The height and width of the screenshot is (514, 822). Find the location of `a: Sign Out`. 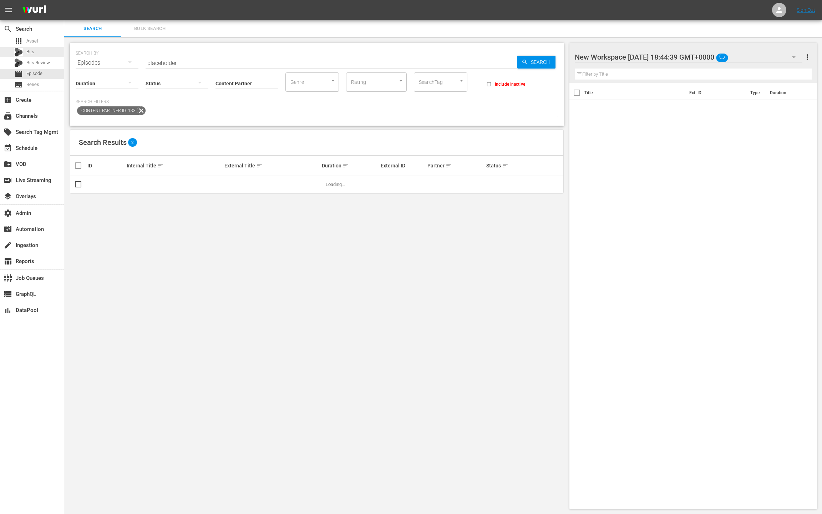

a: Sign Out is located at coordinates (806, 10).